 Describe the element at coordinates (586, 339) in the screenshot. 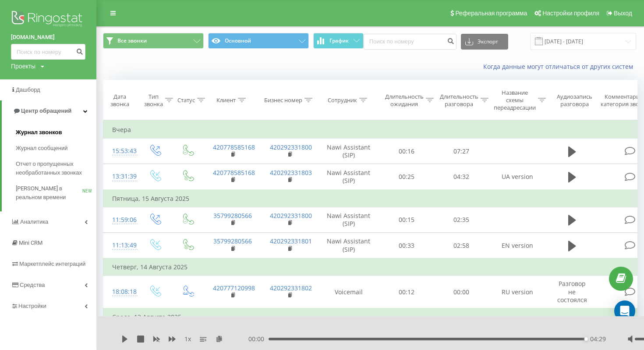

I see `div: Accessibility label` at that location.